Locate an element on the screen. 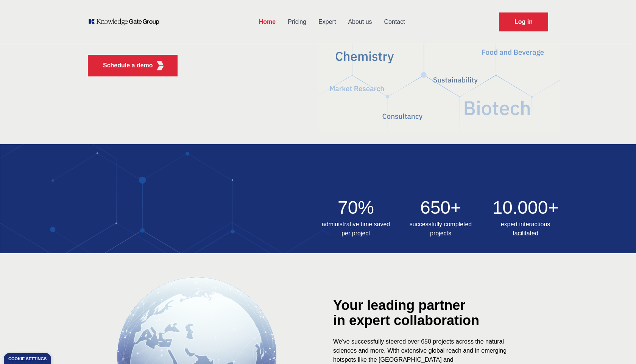  a: Pricing is located at coordinates (297, 22).